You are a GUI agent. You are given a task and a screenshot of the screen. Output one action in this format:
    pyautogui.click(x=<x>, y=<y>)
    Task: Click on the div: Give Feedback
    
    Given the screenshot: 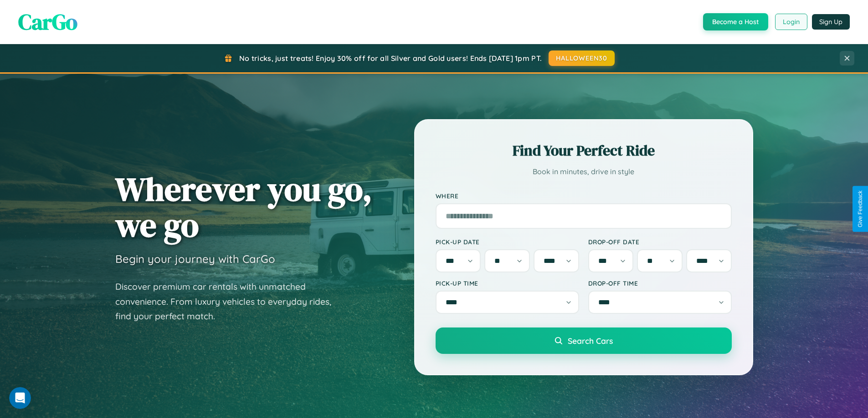 What is the action you would take?
    pyautogui.click(x=860, y=209)
    